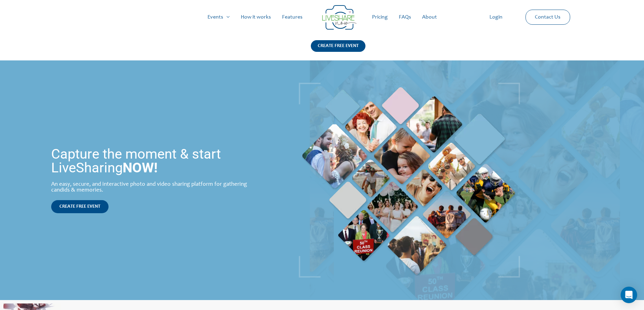 Image resolution: width=644 pixels, height=310 pixels. Describe the element at coordinates (629, 295) in the screenshot. I see `div: Open Intercom Messenger` at that location.